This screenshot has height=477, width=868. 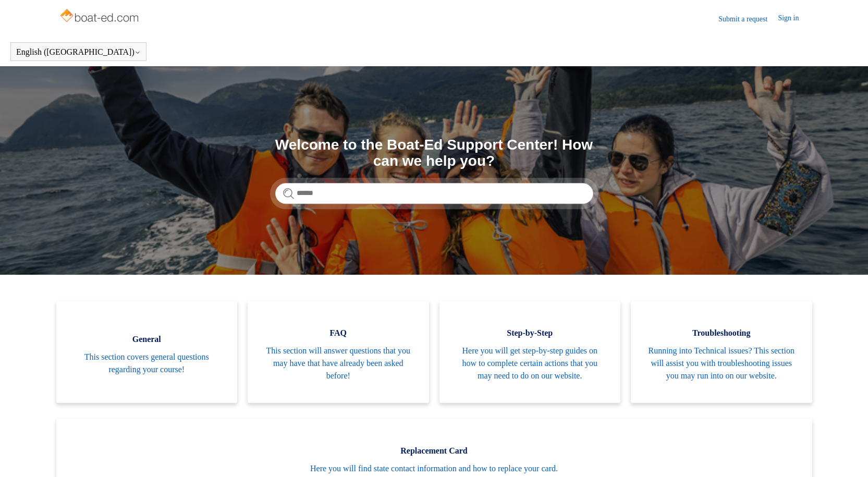 I want to click on span: Replacement Card, so click(x=435, y=451).